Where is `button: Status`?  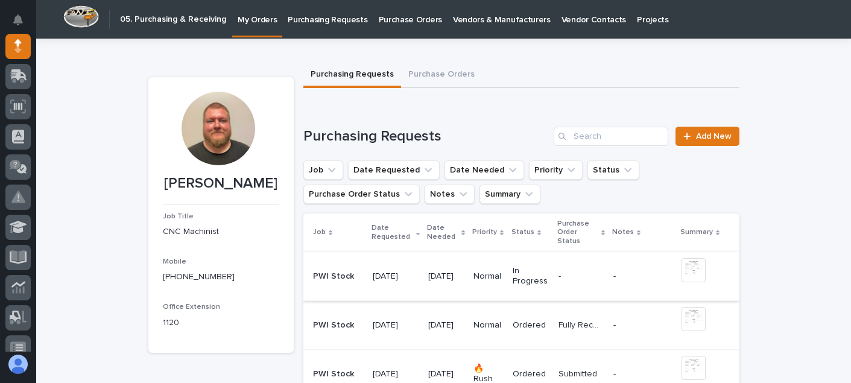
button: Status is located at coordinates (614, 170).